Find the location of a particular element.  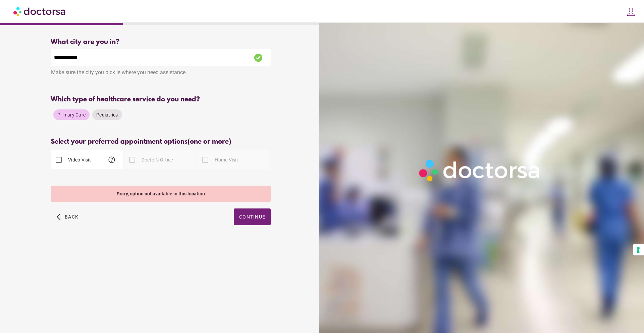

label: Video Visit is located at coordinates (79, 160).